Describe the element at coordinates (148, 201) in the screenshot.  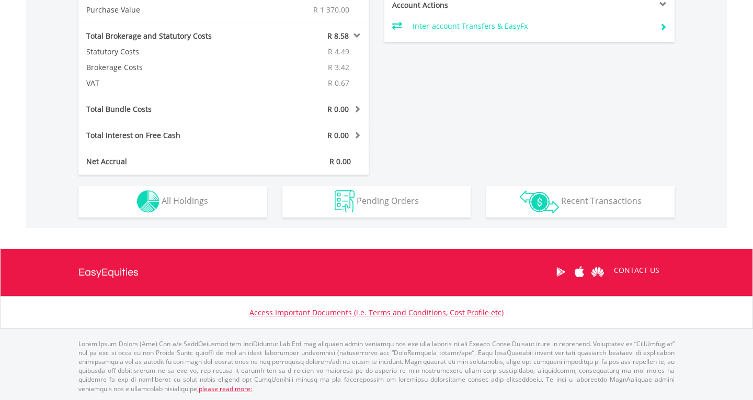
I see `img: holdings-wht.png` at that location.